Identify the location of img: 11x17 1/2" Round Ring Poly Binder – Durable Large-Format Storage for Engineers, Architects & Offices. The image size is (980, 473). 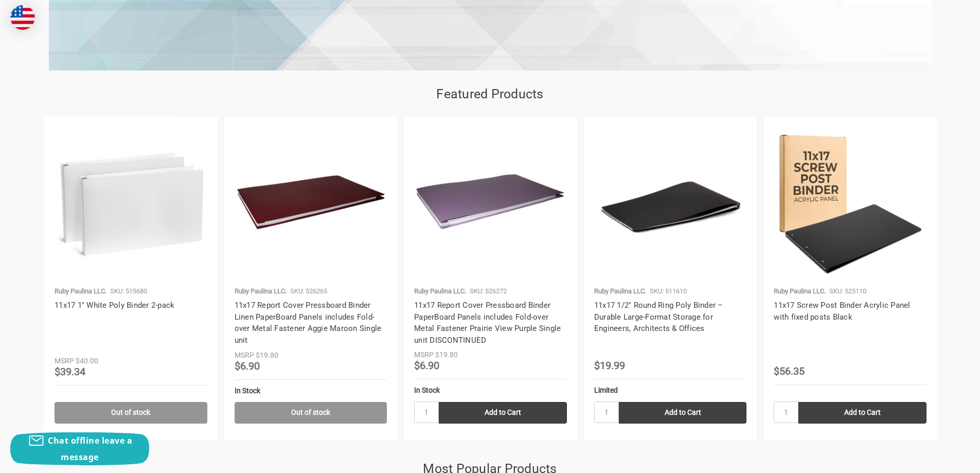
(670, 204).